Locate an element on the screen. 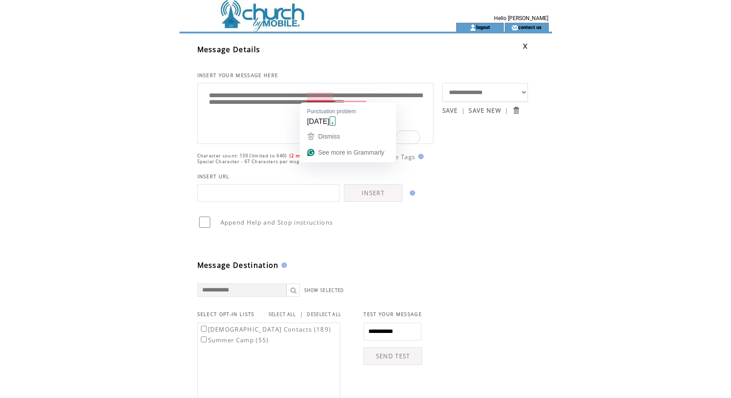 This screenshot has height=398, width=731. textarea: To enrich screen reader interactions, please activate Accessibility in Grammarly extension settings is located at coordinates (315, 112).